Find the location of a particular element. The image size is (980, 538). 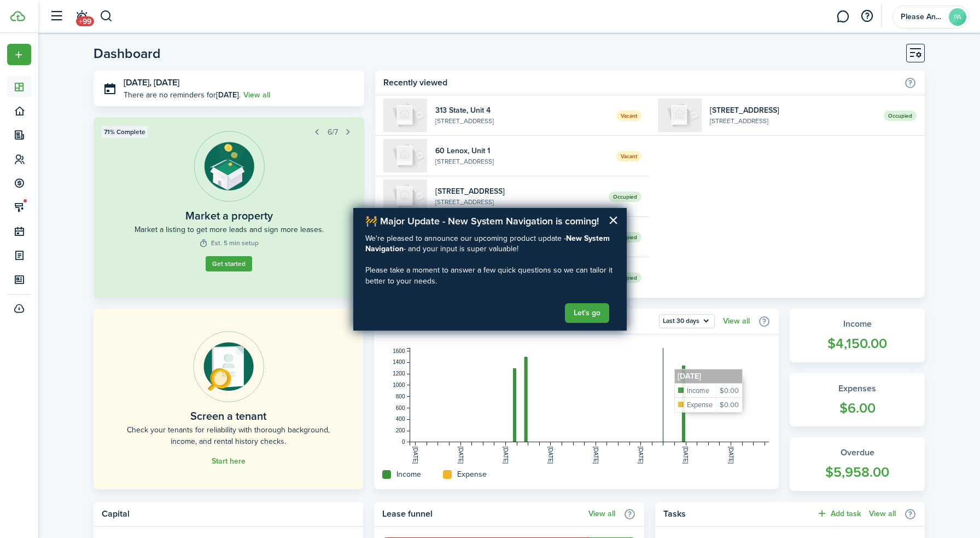

span: 6/7 is located at coordinates (332, 132).